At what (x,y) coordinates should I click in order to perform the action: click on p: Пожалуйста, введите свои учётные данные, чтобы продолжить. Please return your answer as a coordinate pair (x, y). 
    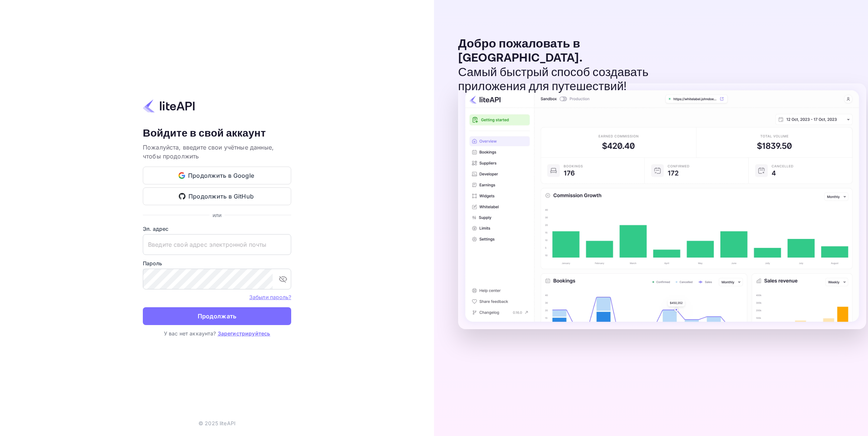
    Looking at the image, I should click on (217, 152).